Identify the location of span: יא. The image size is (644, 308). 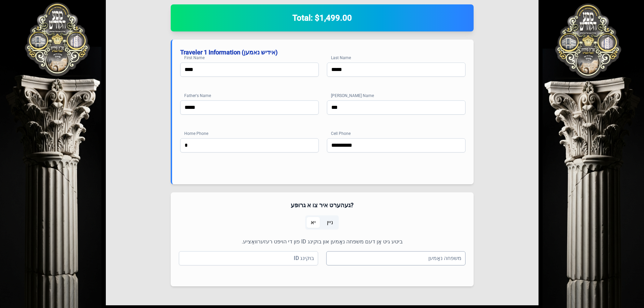
(313, 222).